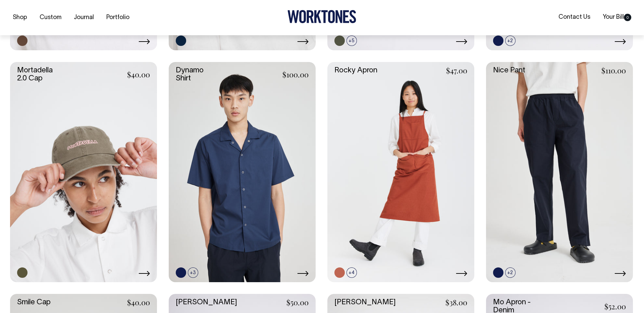 Image resolution: width=644 pixels, height=313 pixels. I want to click on a: Your Bill0, so click(617, 17).